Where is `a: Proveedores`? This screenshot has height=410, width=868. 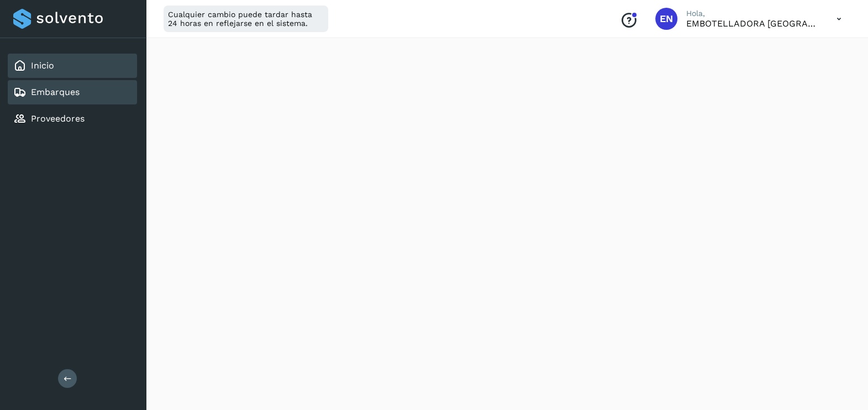 a: Proveedores is located at coordinates (57, 118).